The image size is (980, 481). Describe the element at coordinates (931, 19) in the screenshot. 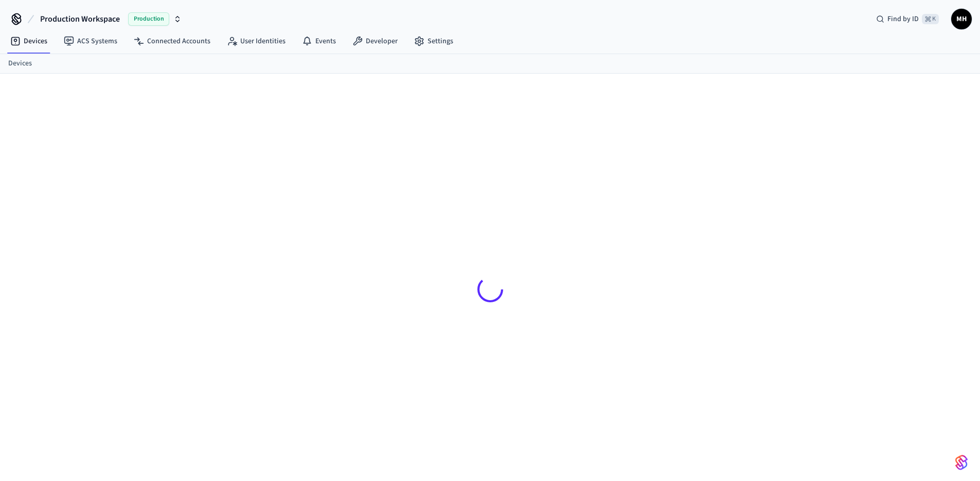

I see `span: ⌘ K` at that location.